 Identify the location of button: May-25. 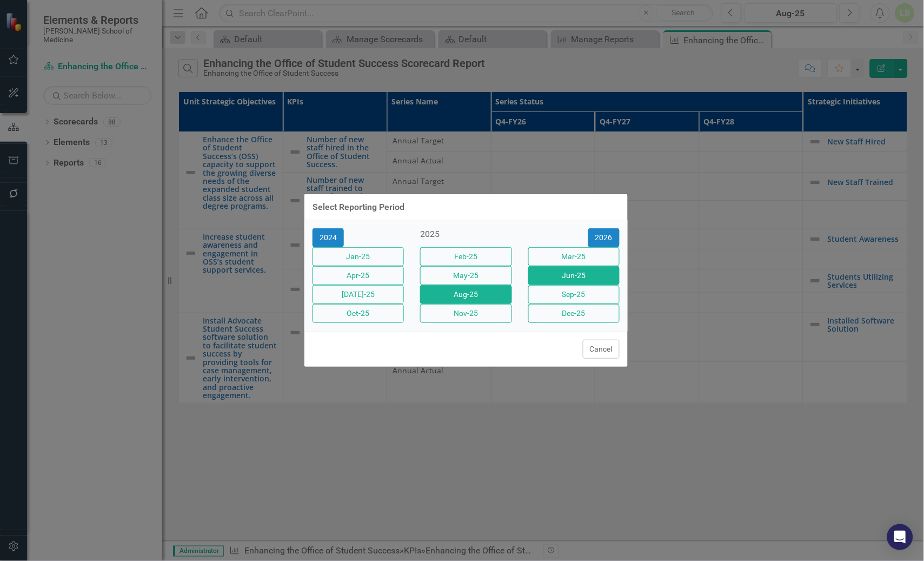
(465, 275).